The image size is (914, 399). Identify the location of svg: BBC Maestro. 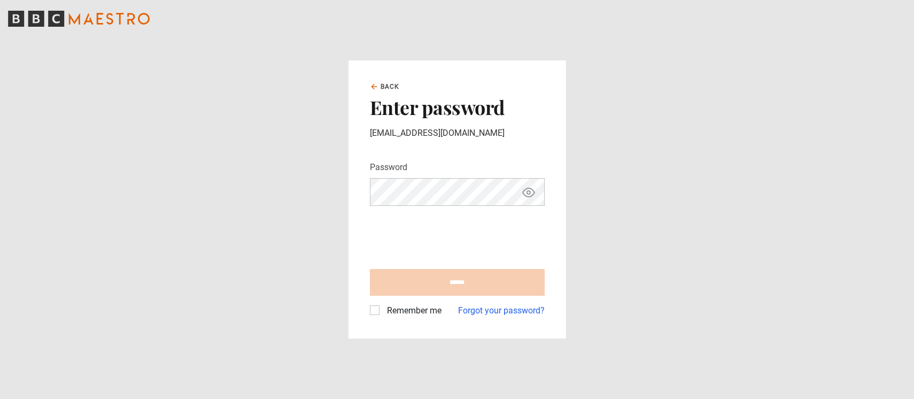
(79, 19).